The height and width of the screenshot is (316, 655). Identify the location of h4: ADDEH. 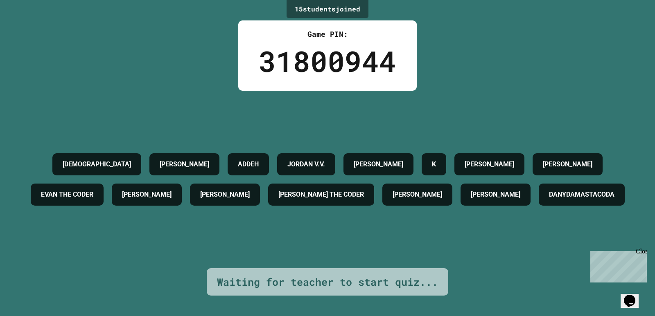
(248, 164).